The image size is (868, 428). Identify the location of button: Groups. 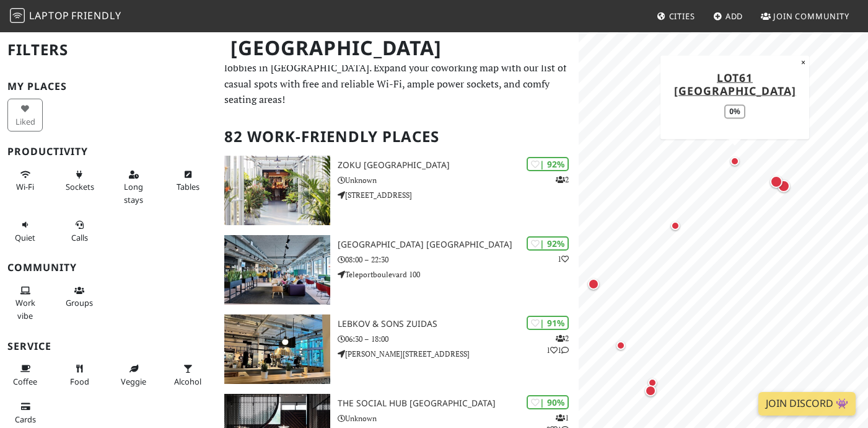
(79, 297).